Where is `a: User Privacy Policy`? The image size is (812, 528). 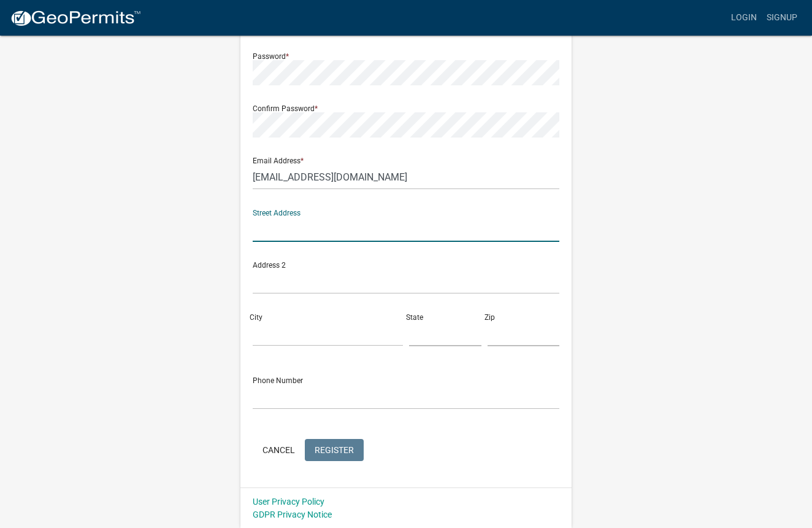
a: User Privacy Policy is located at coordinates (288, 501).